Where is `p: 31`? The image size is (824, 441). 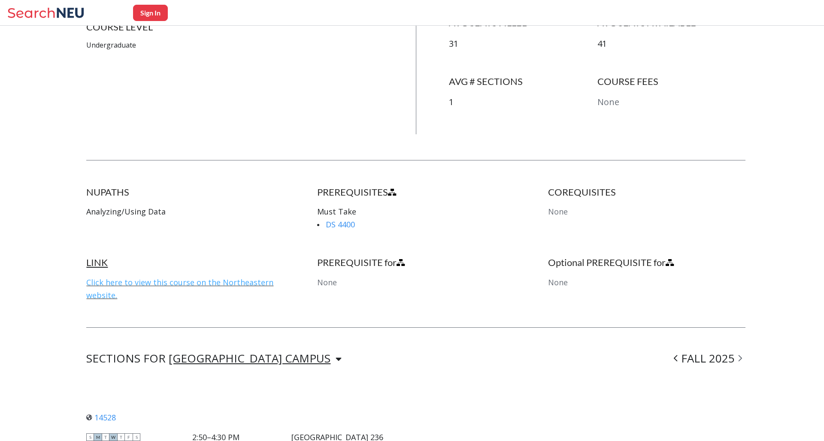
p: 31 is located at coordinates (523, 44).